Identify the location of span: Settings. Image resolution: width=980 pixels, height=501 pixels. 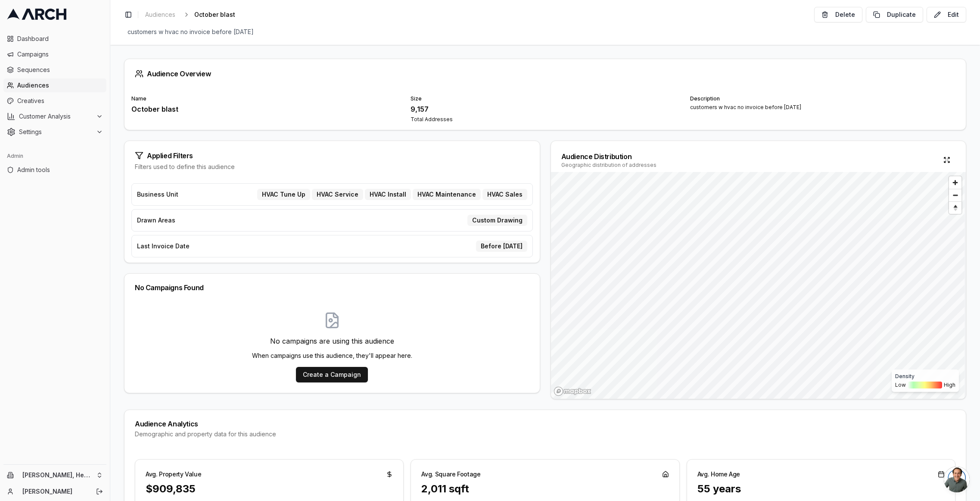
(56, 132).